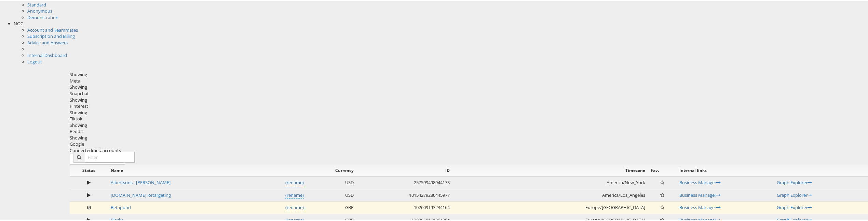 Image resolution: width=868 pixels, height=221 pixels. I want to click on td: 10154279280445977, so click(404, 194).